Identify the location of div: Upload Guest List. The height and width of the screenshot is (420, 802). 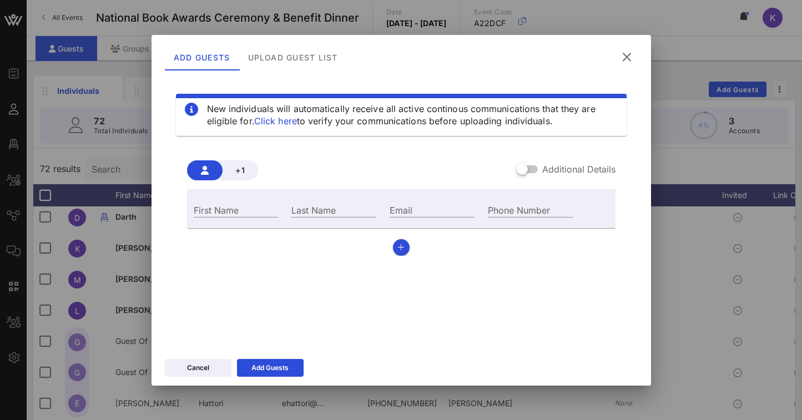
(292, 57).